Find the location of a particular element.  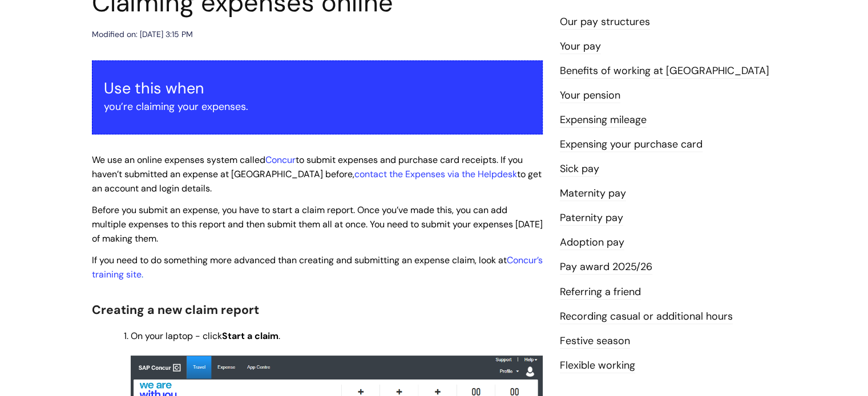

span: We use an online expenses system called to submit expenses and purchase card receipts. If you hav... is located at coordinates (317, 174).